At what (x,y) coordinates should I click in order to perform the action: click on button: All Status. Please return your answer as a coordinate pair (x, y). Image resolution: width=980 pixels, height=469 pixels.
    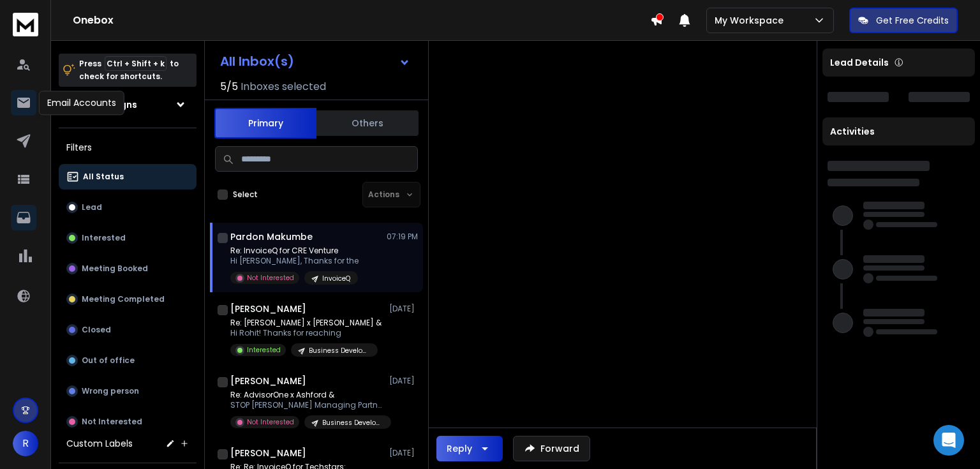
    Looking at the image, I should click on (127, 177).